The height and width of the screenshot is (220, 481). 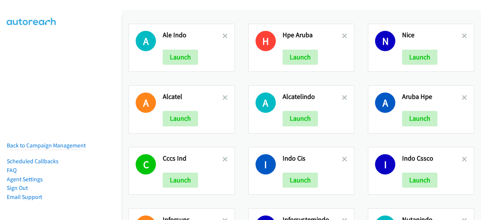 What do you see at coordinates (24, 197) in the screenshot?
I see `a: Email Support` at bounding box center [24, 197].